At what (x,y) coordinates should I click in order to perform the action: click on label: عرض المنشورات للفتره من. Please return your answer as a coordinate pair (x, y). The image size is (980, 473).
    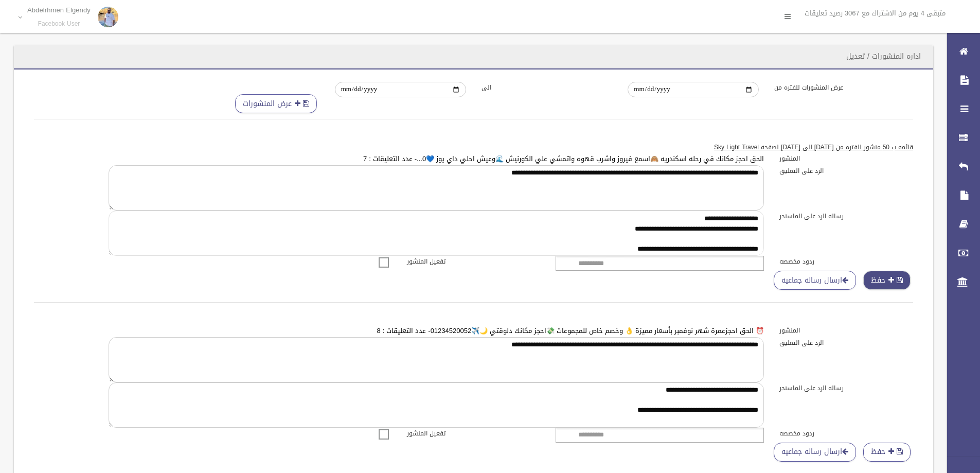
    Looking at the image, I should click on (839, 87).